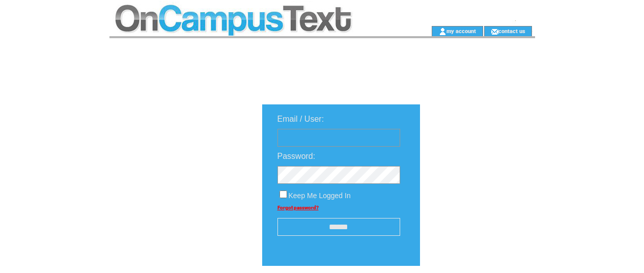  Describe the element at coordinates (298, 207) in the screenshot. I see `a: Forgot password?` at that location.